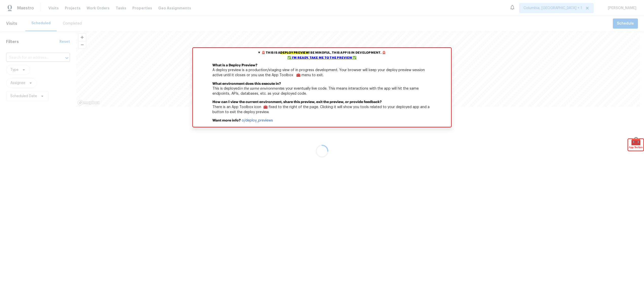 This screenshot has width=644, height=302. What do you see at coordinates (88, 102) in the screenshot?
I see `a: Mapbox homepage` at bounding box center [88, 102].